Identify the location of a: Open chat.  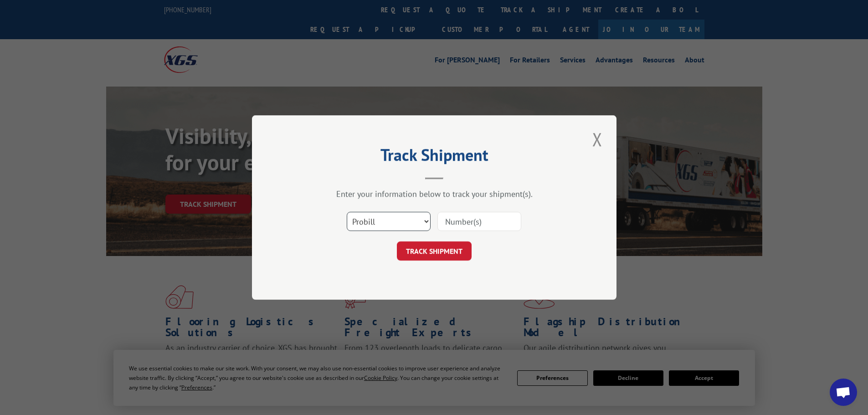
(843, 392).